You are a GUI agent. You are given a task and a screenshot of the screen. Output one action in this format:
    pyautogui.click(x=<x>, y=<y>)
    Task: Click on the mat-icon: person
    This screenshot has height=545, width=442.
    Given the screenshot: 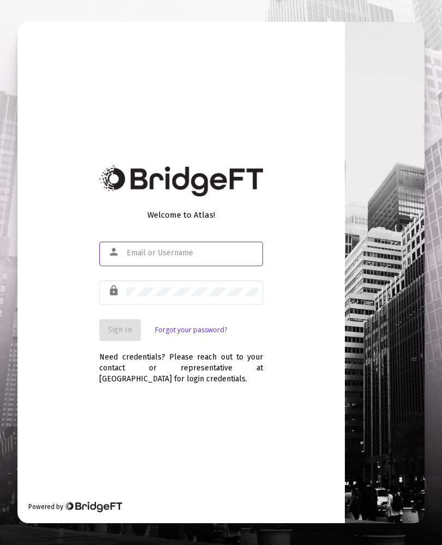 What is the action you would take?
    pyautogui.click(x=115, y=252)
    